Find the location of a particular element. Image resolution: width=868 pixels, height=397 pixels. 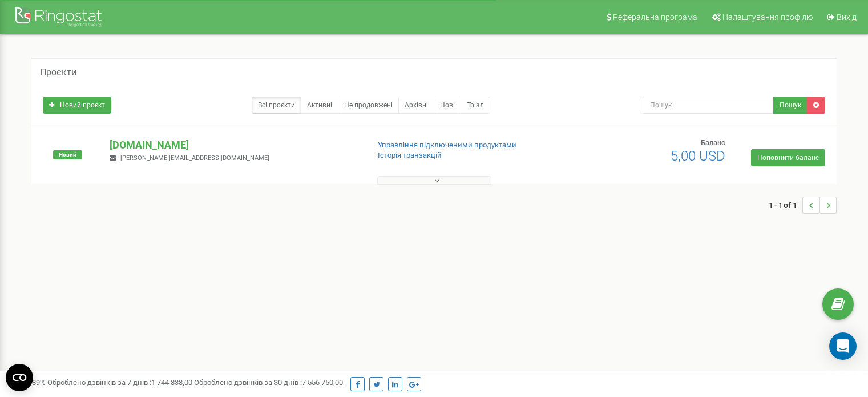

a: Нові is located at coordinates (448, 105).